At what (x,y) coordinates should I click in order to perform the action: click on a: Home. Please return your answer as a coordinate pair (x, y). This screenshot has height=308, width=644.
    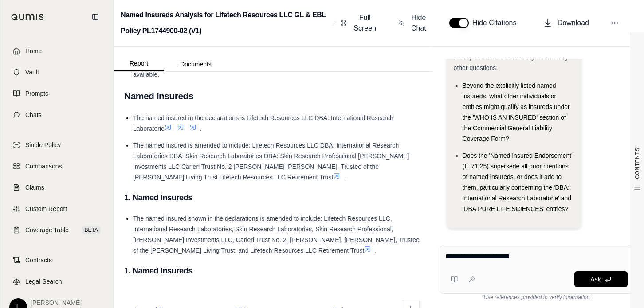
    Looking at the image, I should click on (57, 51).